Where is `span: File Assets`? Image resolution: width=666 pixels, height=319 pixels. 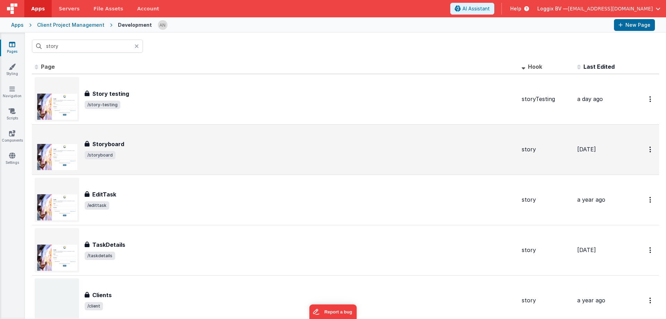
span: File Assets is located at coordinates (109, 9).